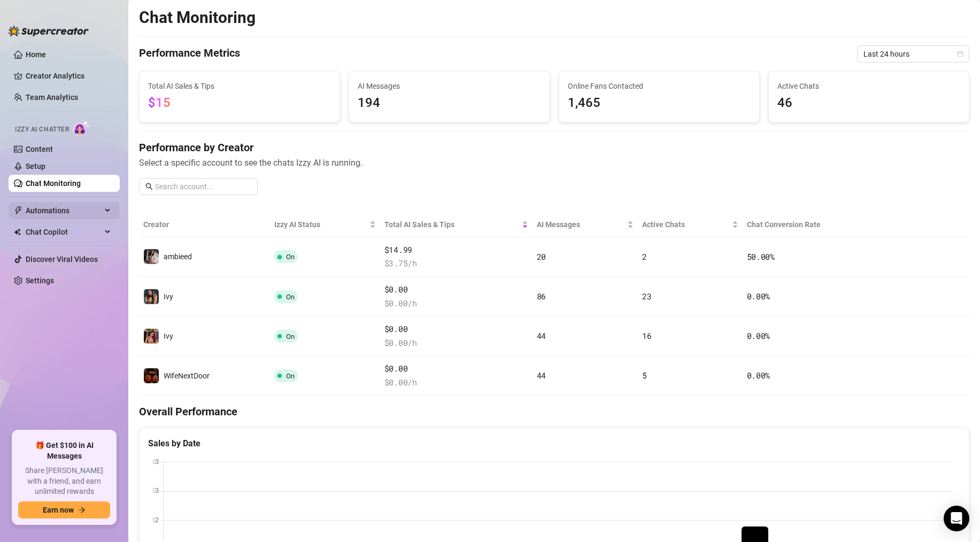  What do you see at coordinates (957, 519) in the screenshot?
I see `div: Open Intercom Messenger` at bounding box center [957, 519].